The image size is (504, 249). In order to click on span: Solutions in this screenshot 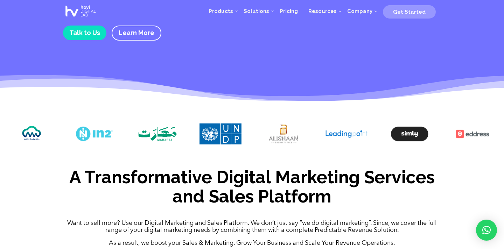, I will do `click(256, 11)`.